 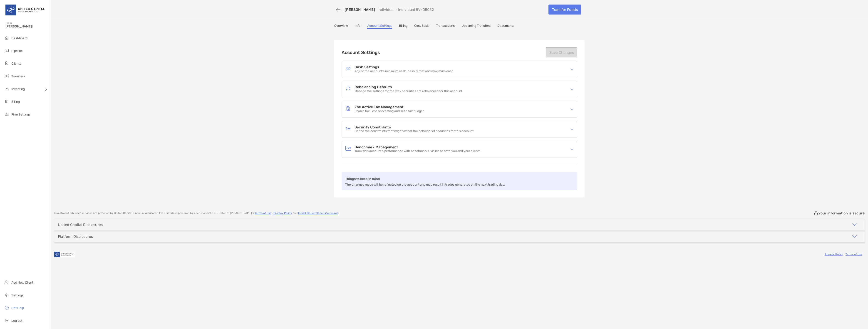 I want to click on span: Clients, so click(x=16, y=63).